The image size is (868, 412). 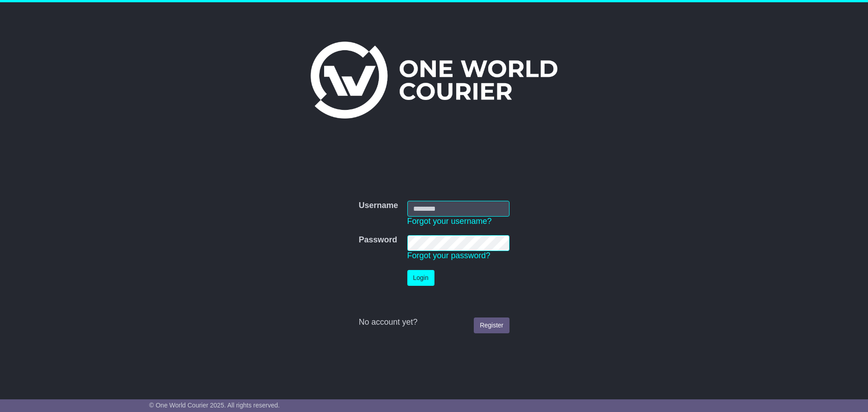 I want to click on div: No account yet?, so click(x=434, y=323).